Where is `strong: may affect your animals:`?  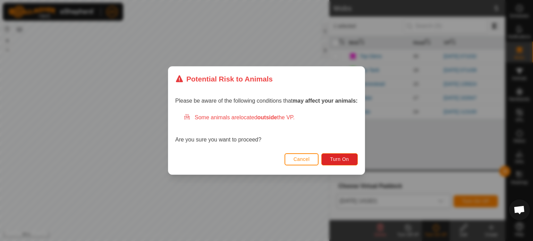 strong: may affect your animals: is located at coordinates (325, 101).